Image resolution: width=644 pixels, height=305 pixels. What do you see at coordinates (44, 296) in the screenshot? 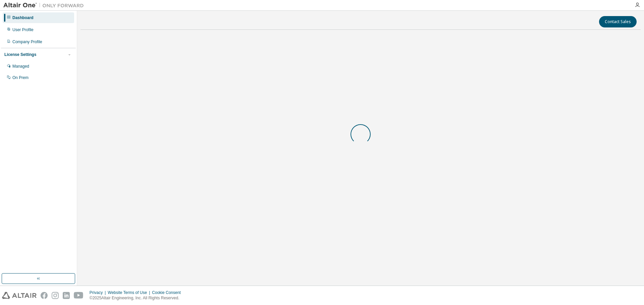
I see `img: facebook.svg` at bounding box center [44, 296].